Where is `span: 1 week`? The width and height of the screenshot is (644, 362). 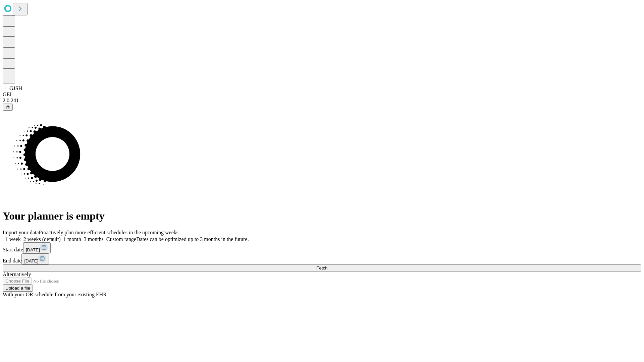 span: 1 week is located at coordinates (13, 239).